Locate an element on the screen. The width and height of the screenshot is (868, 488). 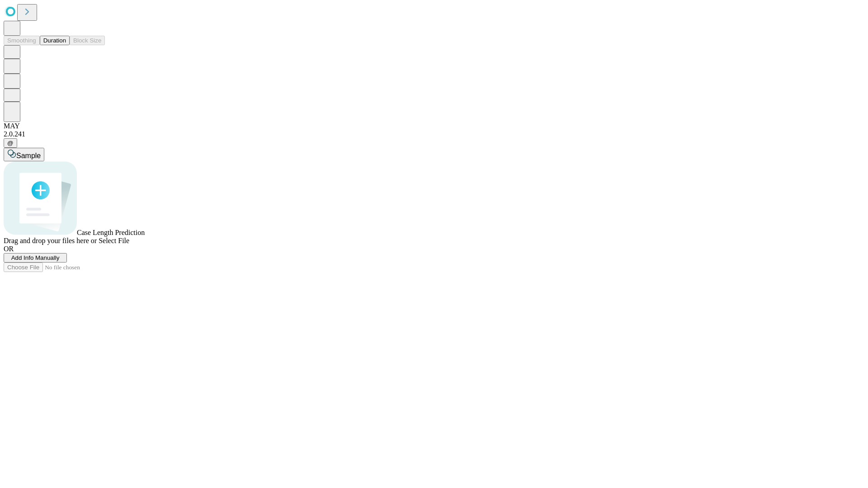
div: 2.0.241 is located at coordinates (434, 134).